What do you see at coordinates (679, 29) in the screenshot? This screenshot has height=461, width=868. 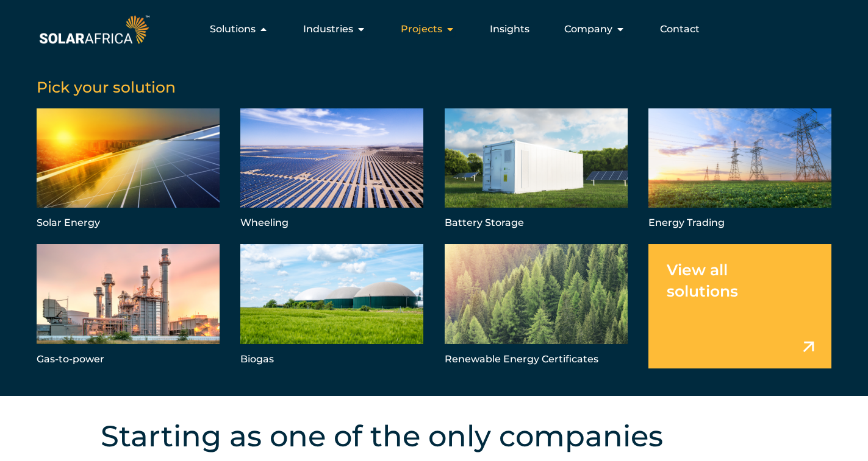 I see `a: Contact` at bounding box center [679, 29].